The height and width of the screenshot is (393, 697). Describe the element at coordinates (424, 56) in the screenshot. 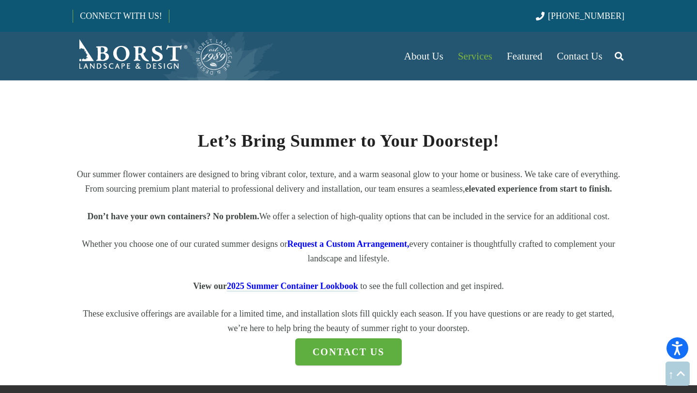

I see `a: About Us` at that location.